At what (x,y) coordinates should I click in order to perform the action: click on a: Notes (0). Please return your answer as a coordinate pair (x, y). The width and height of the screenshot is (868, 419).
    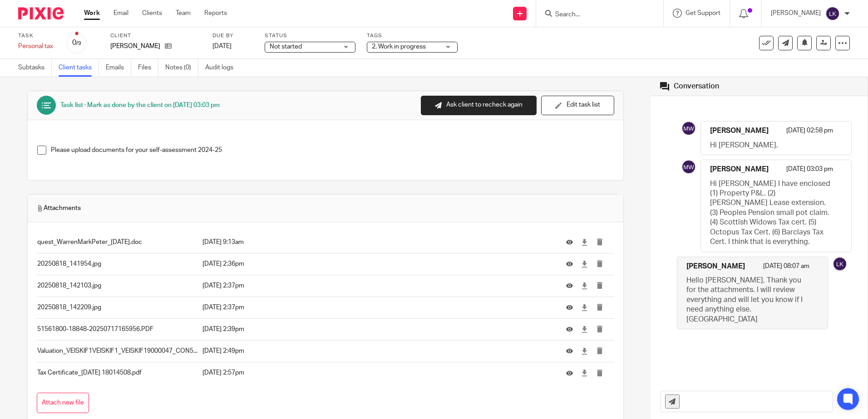
    Looking at the image, I should click on (182, 68).